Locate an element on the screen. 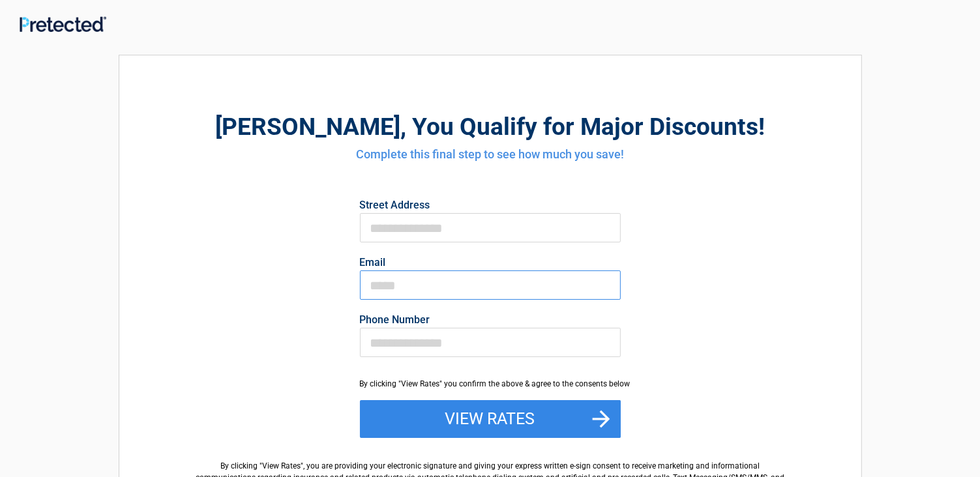 This screenshot has width=980, height=477. h2: , You Qualify for Major Discounts! is located at coordinates (490, 126).